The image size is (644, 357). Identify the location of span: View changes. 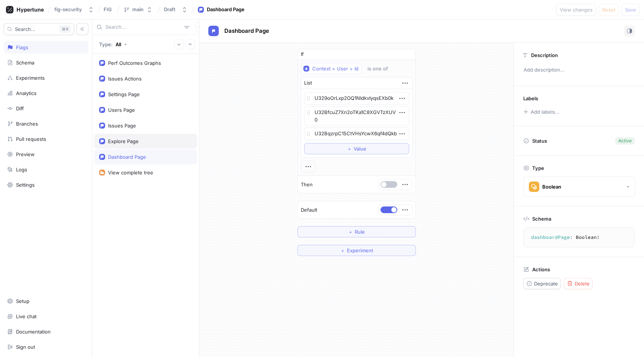
(576, 10).